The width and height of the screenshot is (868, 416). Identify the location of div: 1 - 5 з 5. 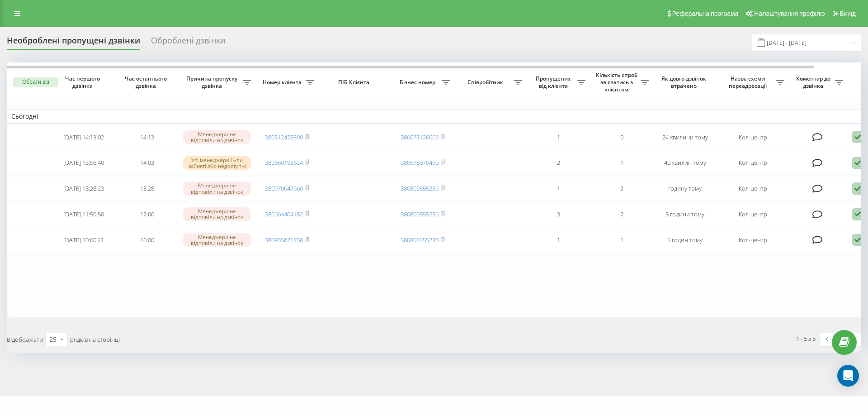
(805, 339).